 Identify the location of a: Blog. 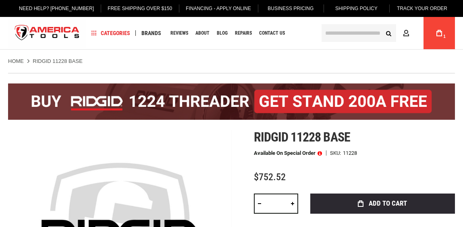
(222, 33).